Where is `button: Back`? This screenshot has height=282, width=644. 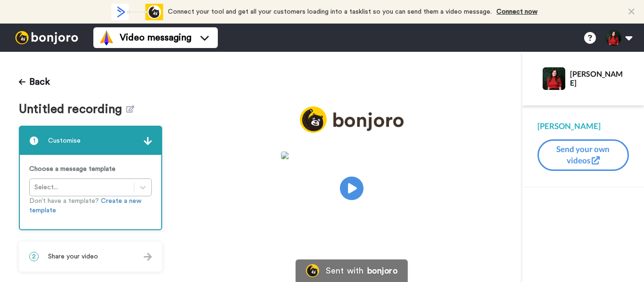 button: Back is located at coordinates (34, 82).